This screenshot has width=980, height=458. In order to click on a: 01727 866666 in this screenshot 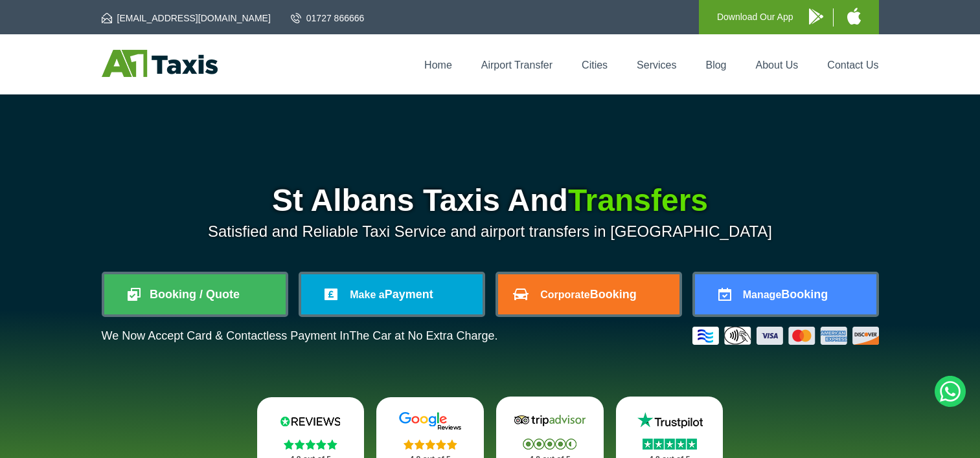, I will do `click(327, 18)`.